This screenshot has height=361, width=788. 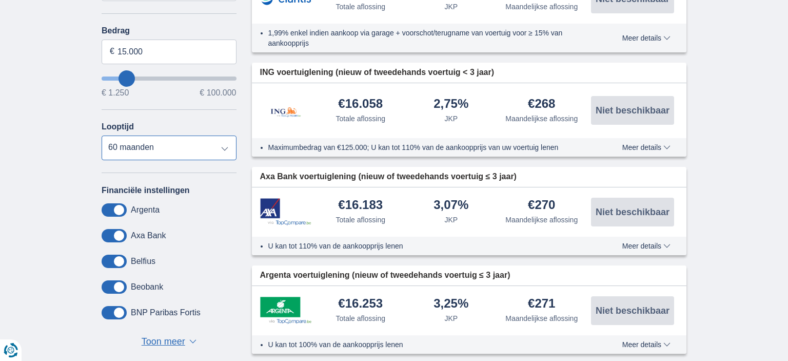 What do you see at coordinates (166, 312) in the screenshot?
I see `label: BNP Paribas Fortis` at bounding box center [166, 312].